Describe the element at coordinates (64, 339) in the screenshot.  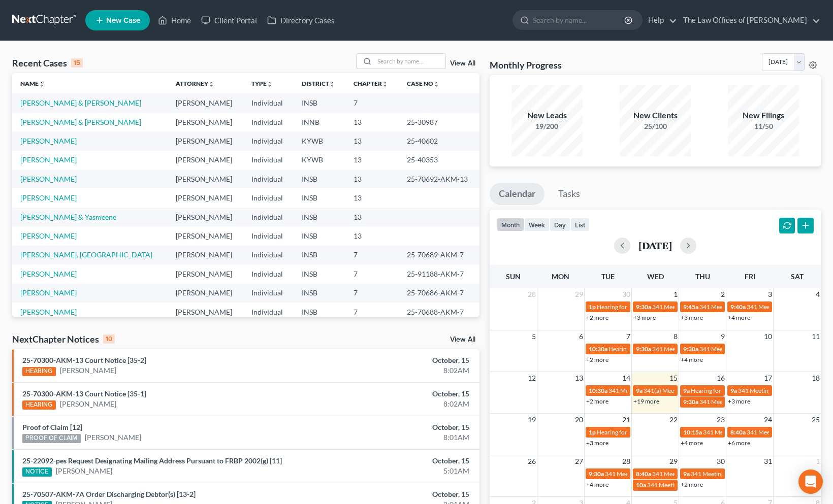
I see `div: NextChapter Notices` at that location.